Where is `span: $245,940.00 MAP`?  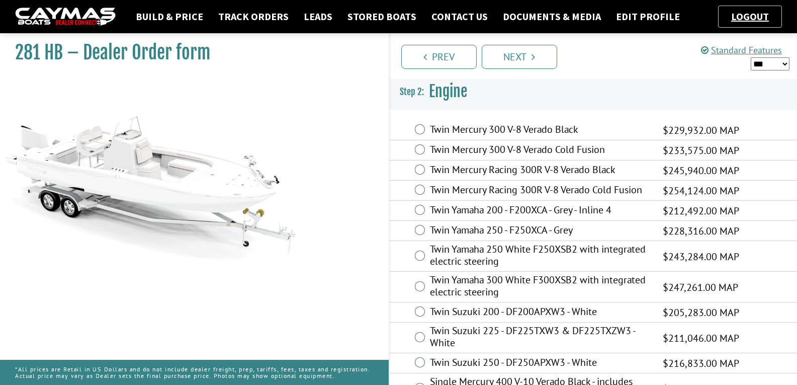 span: $245,940.00 MAP is located at coordinates (701, 170).